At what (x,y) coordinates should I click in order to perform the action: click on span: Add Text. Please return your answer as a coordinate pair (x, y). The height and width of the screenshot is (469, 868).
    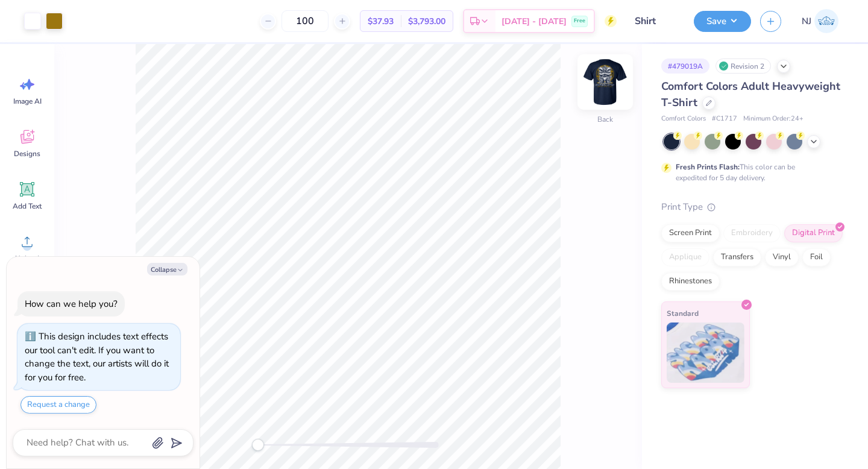
    Looking at the image, I should click on (27, 206).